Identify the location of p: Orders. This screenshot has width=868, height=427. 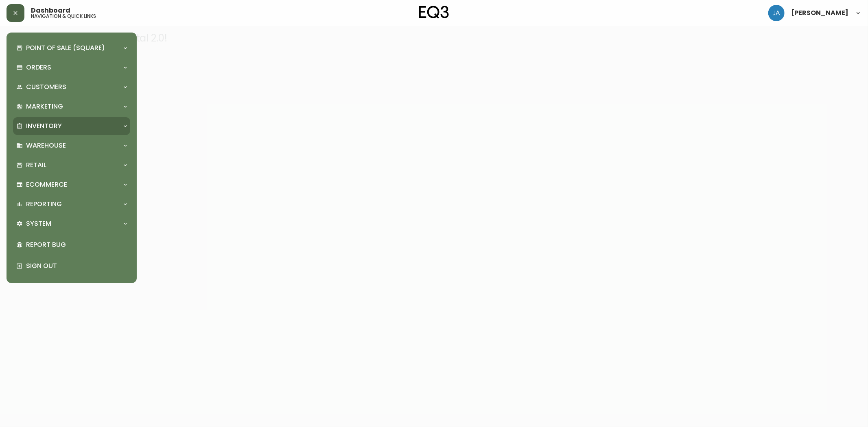
(38, 67).